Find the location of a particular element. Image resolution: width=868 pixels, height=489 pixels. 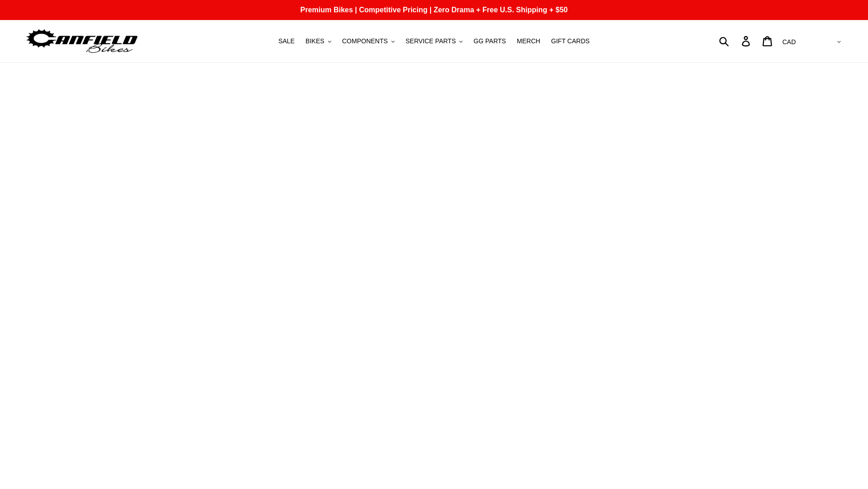

button: SERVICE PARTS is located at coordinates (434, 41).